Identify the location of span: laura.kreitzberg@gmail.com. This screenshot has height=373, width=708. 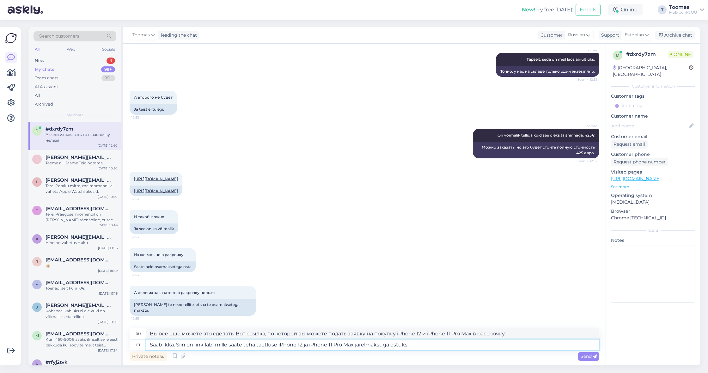
(78, 180).